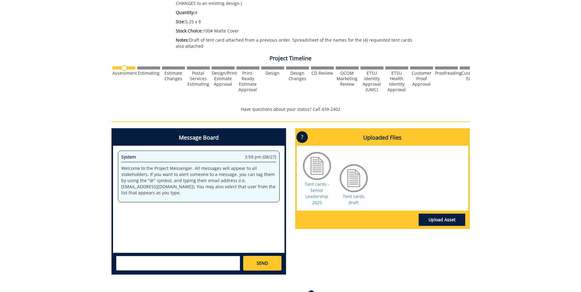  Describe the element at coordinates (353, 199) in the screenshot. I see `a: Tent cards draft` at that location.